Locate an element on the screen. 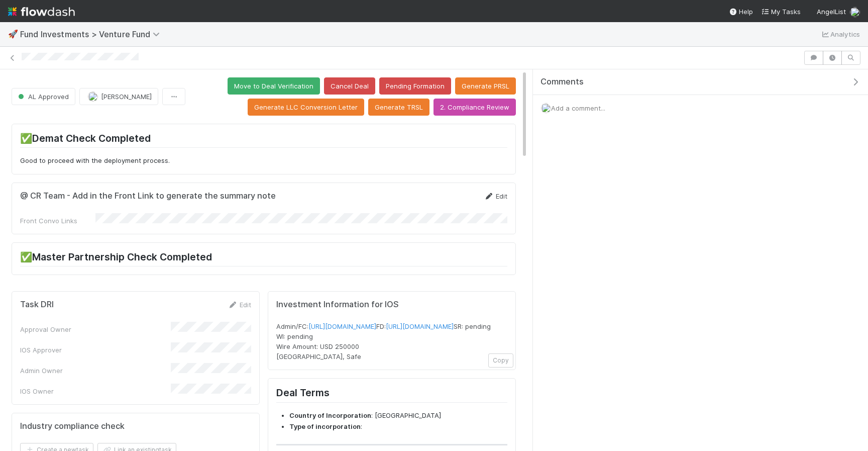 The width and height of the screenshot is (868, 451). strong: Country of Incorporation is located at coordinates (330, 415).